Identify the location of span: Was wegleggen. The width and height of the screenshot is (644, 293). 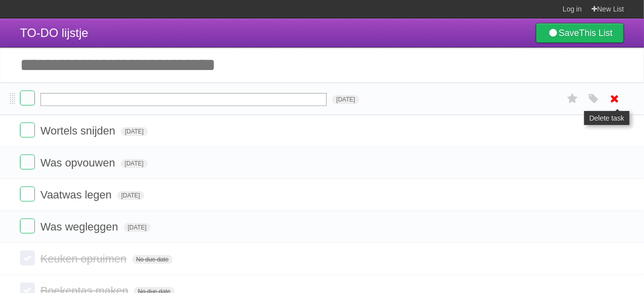
(80, 226).